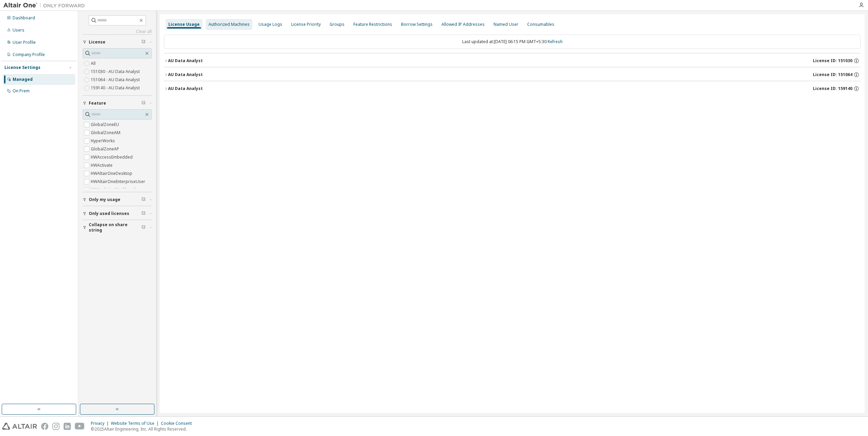 The height and width of the screenshot is (436, 868). Describe the element at coordinates (270, 24) in the screenshot. I see `div: Usage Logs` at that location.